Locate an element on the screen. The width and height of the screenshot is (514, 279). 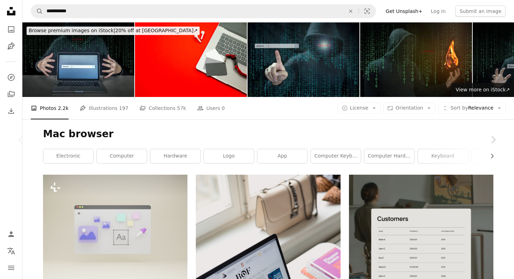
a: Download History is located at coordinates (11, 111).